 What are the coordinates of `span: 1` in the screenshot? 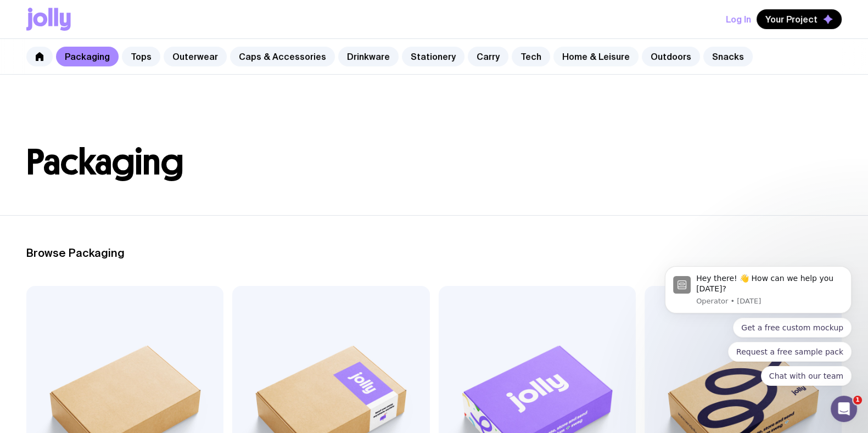 It's located at (858, 400).